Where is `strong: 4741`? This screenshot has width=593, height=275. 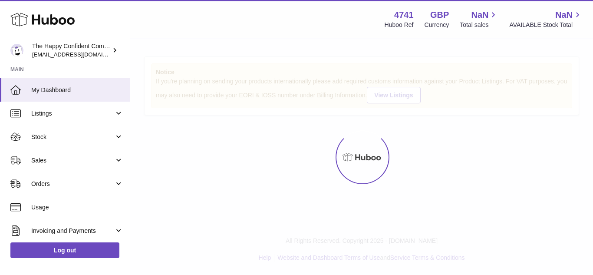
strong: 4741 is located at coordinates (404, 15).